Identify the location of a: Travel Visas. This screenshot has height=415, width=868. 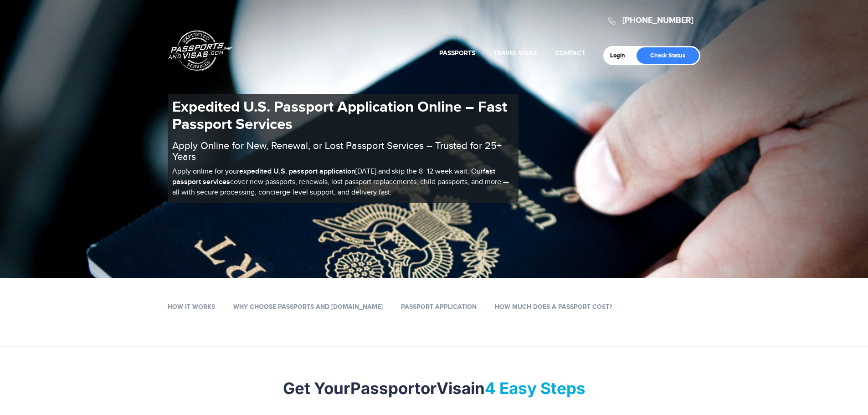
(515, 53).